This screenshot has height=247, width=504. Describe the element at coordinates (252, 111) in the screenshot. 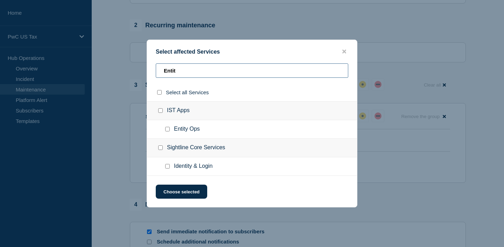

I see `div: IST Apps` at that location.